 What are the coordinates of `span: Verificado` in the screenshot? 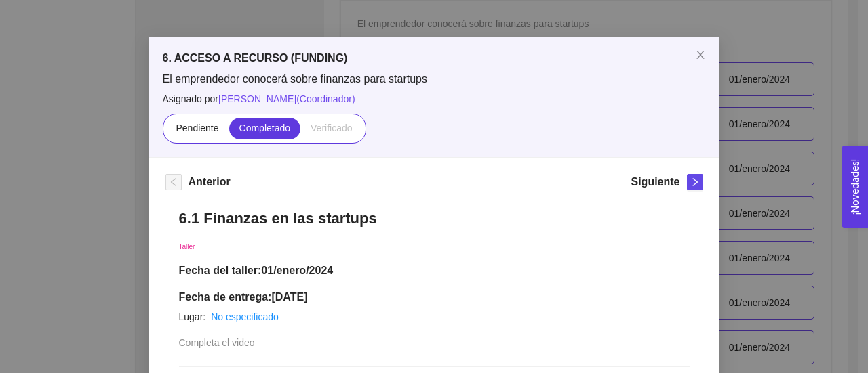 It's located at (331, 128).